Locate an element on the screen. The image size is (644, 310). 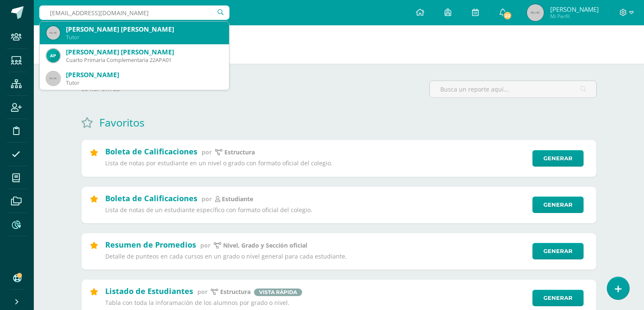
div: Cuarto Primaria Complementaria 22APA01 is located at coordinates (144, 60).